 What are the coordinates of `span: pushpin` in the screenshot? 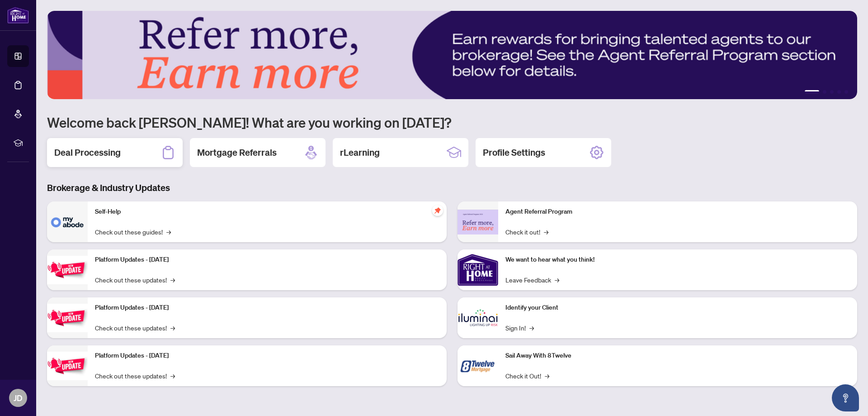 It's located at (438, 210).